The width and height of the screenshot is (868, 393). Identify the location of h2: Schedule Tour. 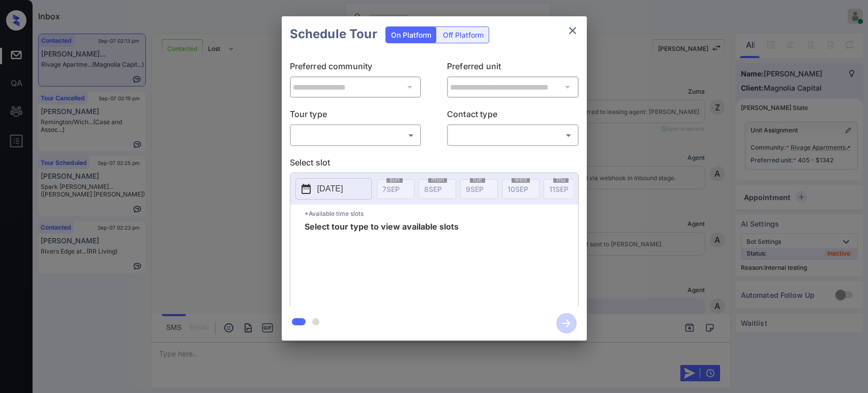
(334, 34).